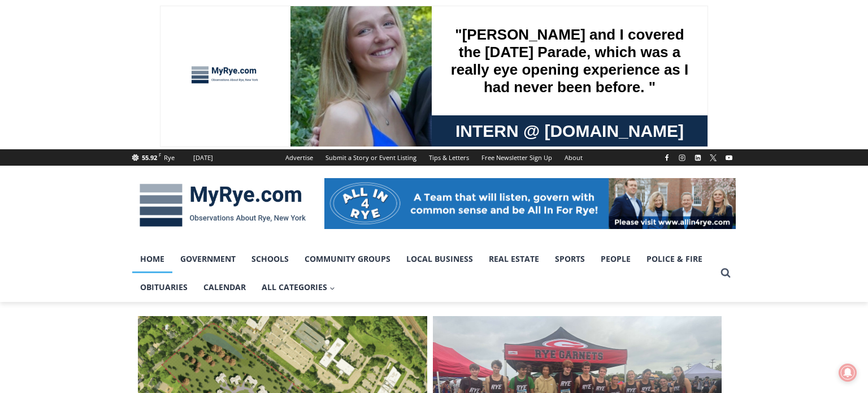 The width and height of the screenshot is (868, 393). What do you see at coordinates (371, 158) in the screenshot?
I see `a: Submit a Story or Event Listing` at bounding box center [371, 158].